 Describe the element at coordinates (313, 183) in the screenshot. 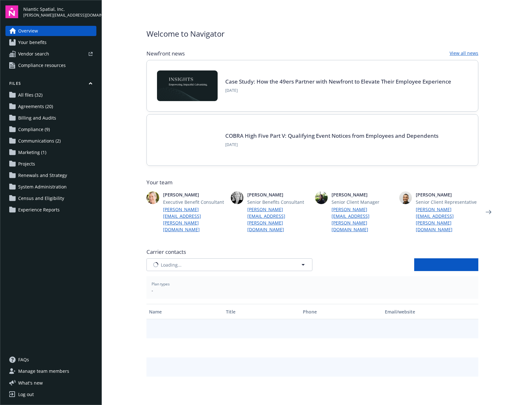

I see `span: Your team` at that location.